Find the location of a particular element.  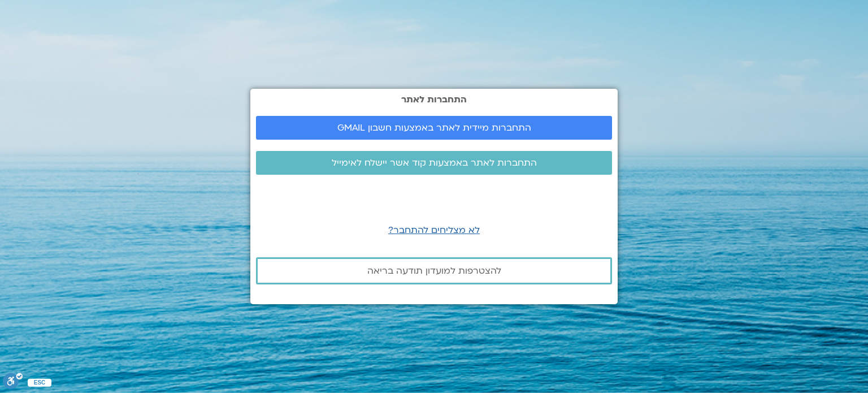

span: התחברות לאתר באמצעות קוד אשר יישלח לאימייל is located at coordinates (434, 163).